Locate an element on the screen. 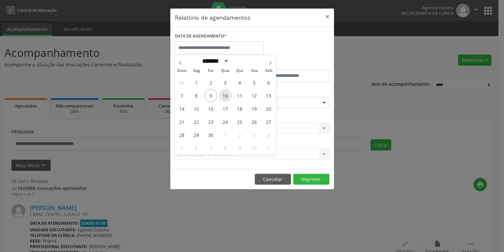 This screenshot has width=504, height=252. span: Setembro 22, 2025 is located at coordinates (196, 122).